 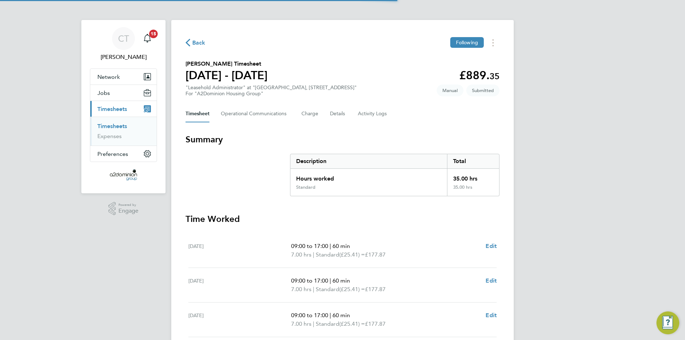 I want to click on span: Back, so click(x=199, y=43).